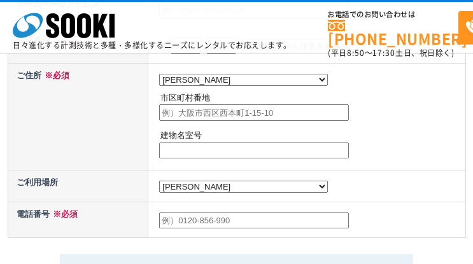 This screenshot has height=264, width=473. Describe the element at coordinates (356, 53) in the screenshot. I see `span: 8:50` at that location.